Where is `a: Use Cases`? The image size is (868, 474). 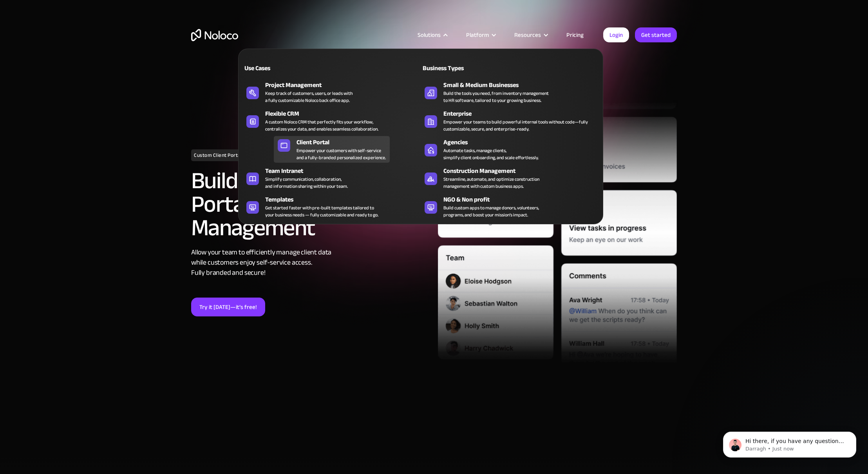
a: Use Cases is located at coordinates (331, 67).